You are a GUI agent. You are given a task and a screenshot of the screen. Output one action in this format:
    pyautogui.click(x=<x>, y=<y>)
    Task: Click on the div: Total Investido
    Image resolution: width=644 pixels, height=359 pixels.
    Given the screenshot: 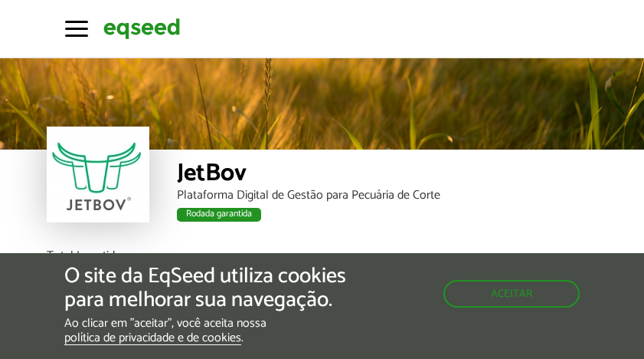 What is the action you would take?
    pyautogui.click(x=323, y=257)
    